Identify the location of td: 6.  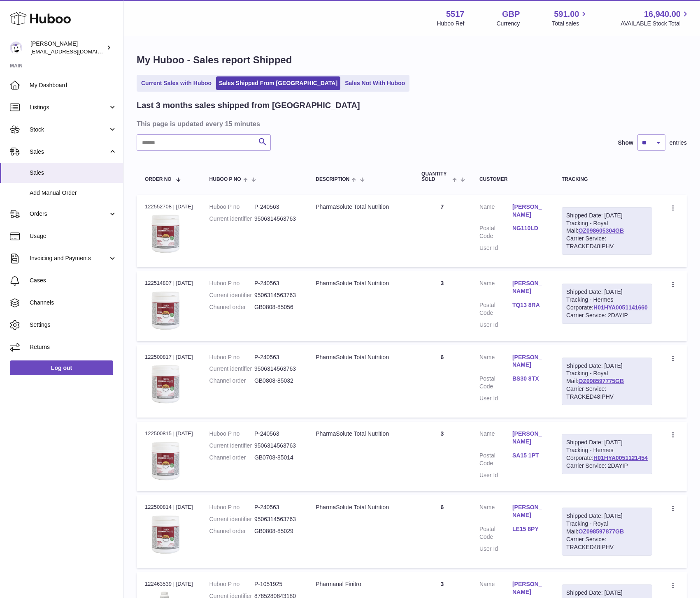
(442, 532).